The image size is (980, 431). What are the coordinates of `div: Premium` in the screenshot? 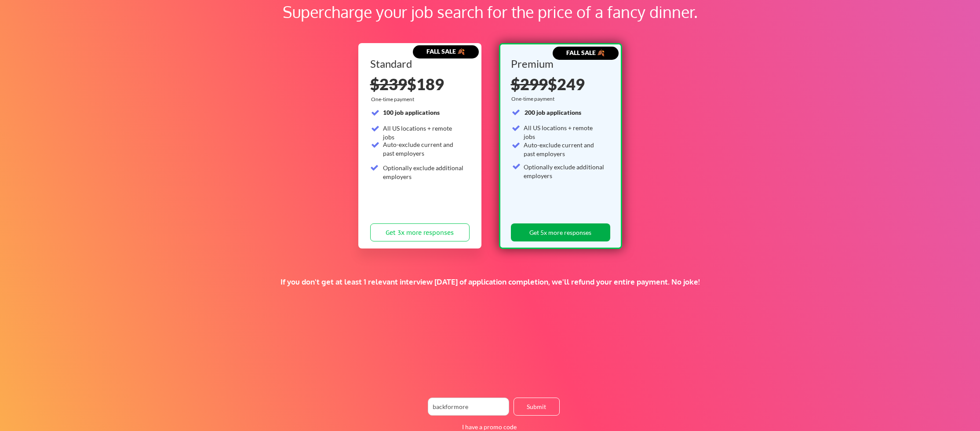 It's located at (559, 63).